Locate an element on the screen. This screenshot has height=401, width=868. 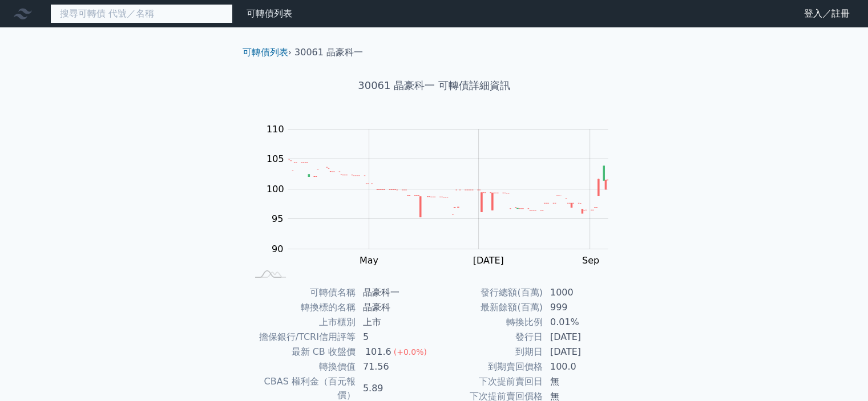
td: 晶豪科 is located at coordinates (394, 307).